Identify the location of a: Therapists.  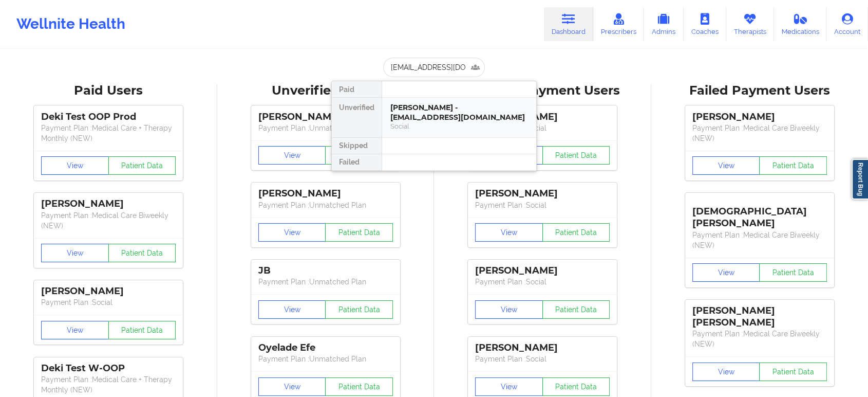
(750, 24).